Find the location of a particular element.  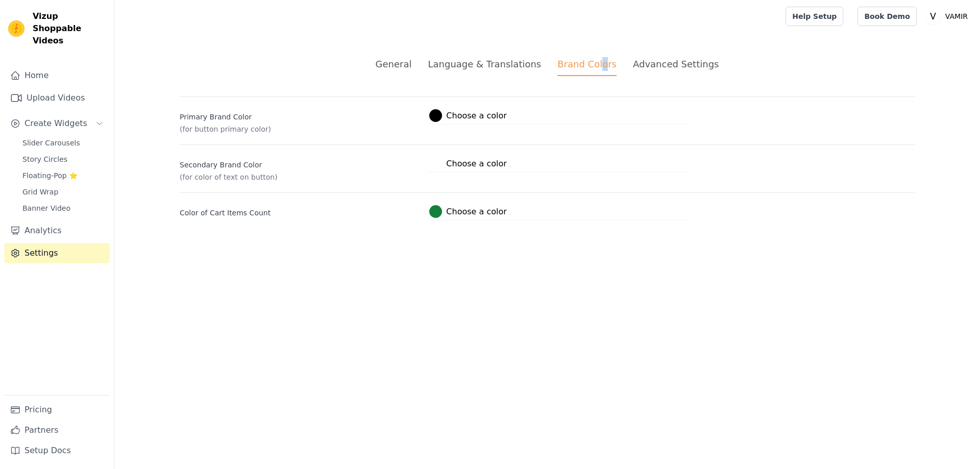

label: Color of Cart Items Count is located at coordinates (299, 211).